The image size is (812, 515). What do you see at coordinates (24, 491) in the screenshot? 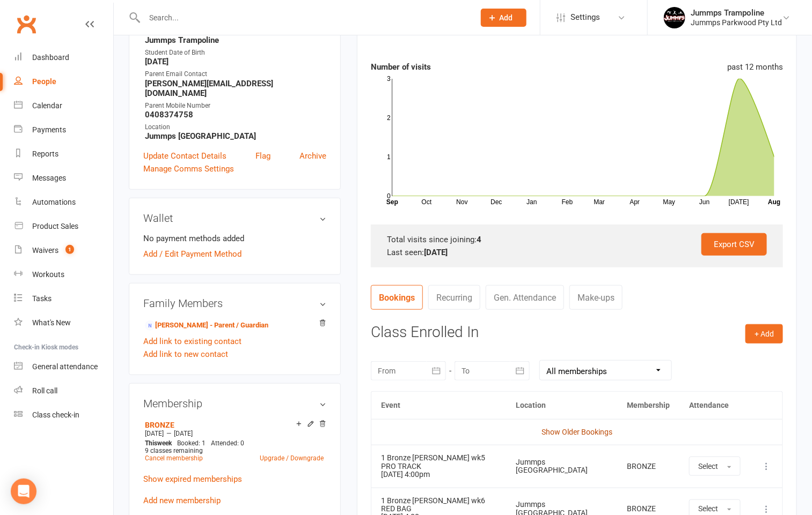
I see `div: Open Intercom Messenger` at bounding box center [24, 491].